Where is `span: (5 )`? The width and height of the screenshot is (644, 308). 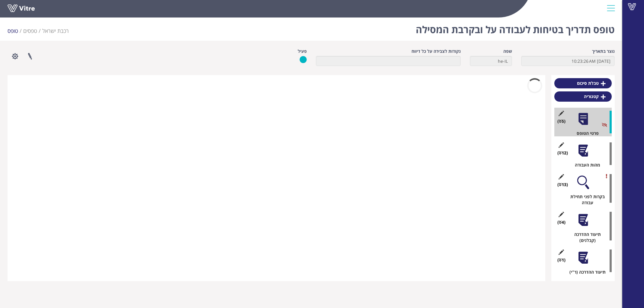 span: (5 ) is located at coordinates (561, 121).